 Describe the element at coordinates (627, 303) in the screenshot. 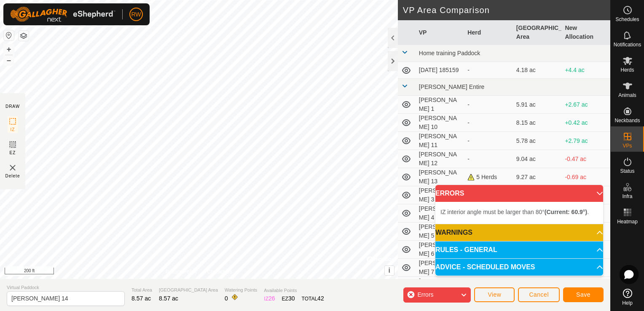

I see `span: Help` at that location.